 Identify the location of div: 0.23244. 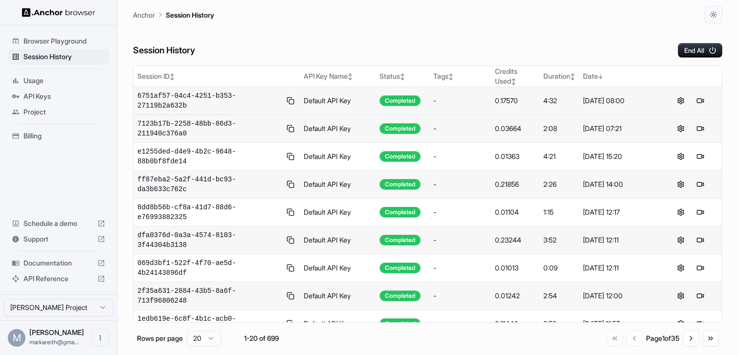
(515, 240).